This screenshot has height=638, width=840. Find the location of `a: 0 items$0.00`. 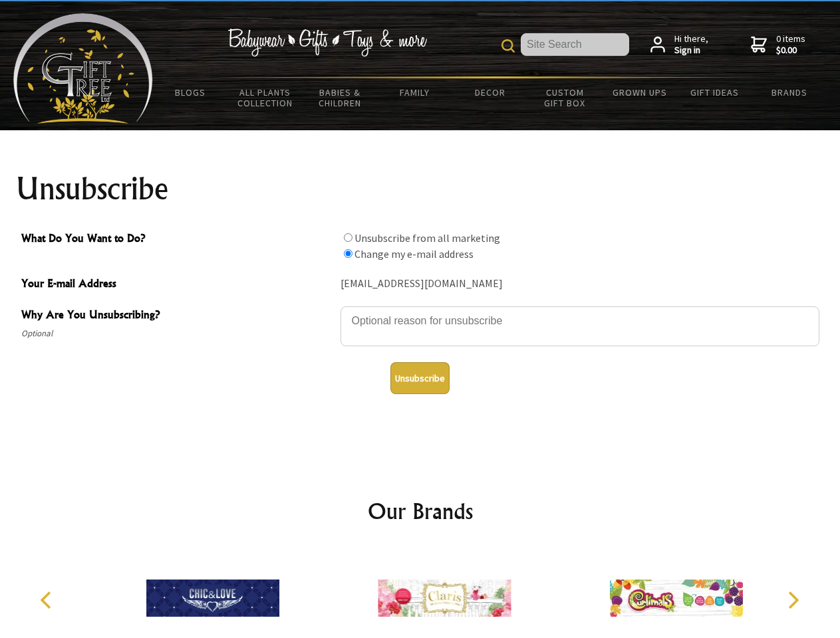

a: 0 items$0.00 is located at coordinates (778, 44).